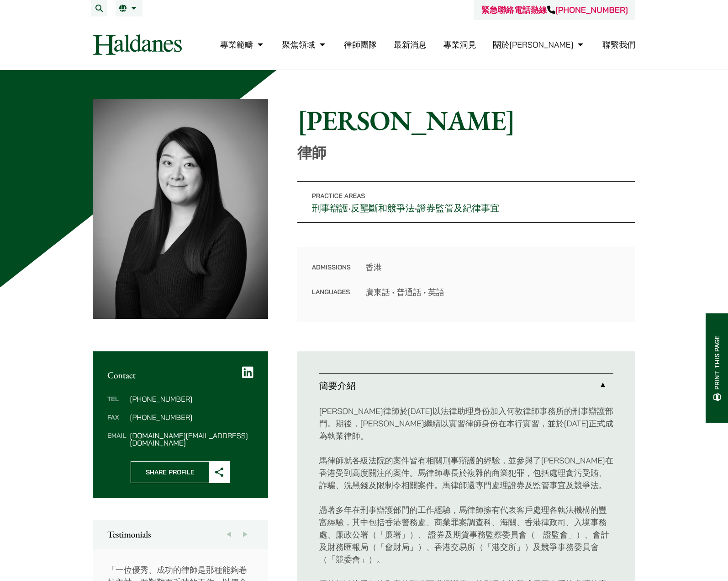 The image size is (728, 581). What do you see at coordinates (242, 44) in the screenshot?
I see `a: 專業範疇` at bounding box center [242, 44].